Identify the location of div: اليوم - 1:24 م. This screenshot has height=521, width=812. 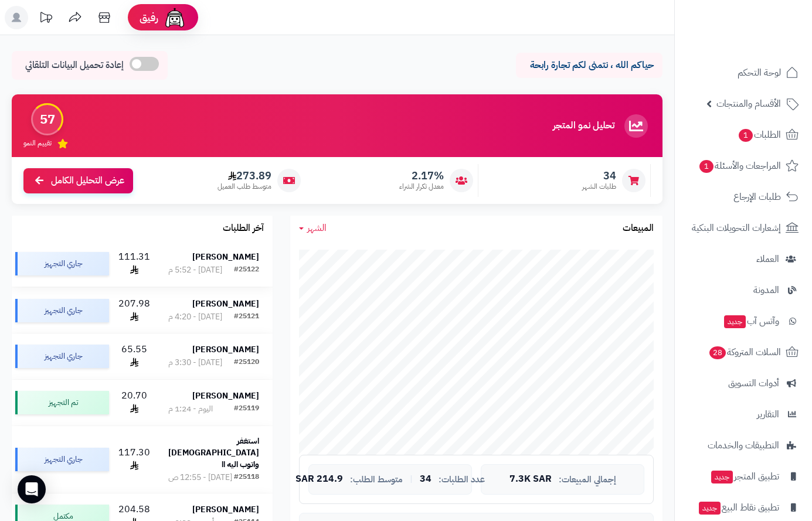
(191, 409).